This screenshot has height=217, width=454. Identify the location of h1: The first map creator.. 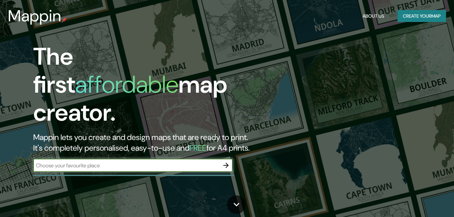
(147, 87).